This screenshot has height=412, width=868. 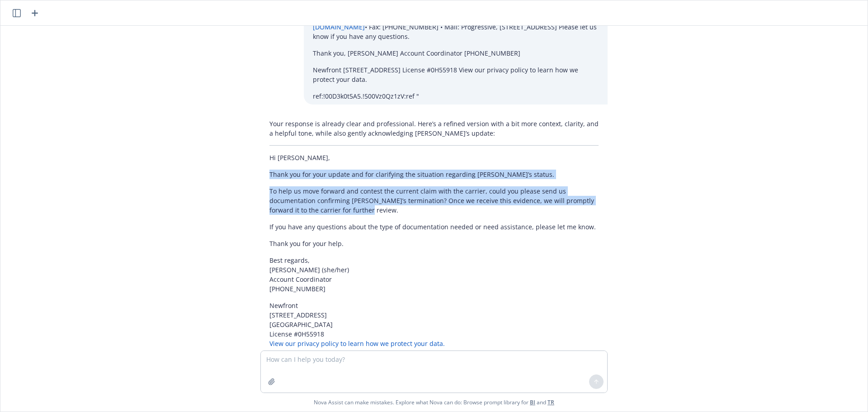 I want to click on span: Nova Assist can make mistakes. Explore what Nova can do: Browse prompt library for and, so click(x=434, y=402).